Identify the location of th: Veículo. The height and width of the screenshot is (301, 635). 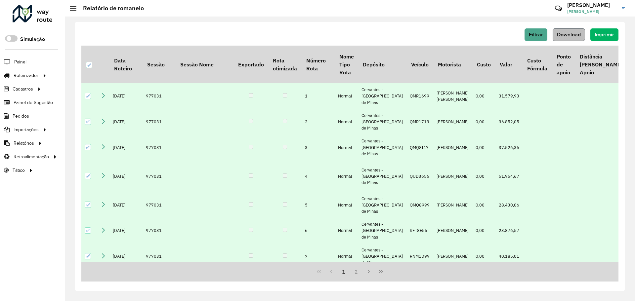
(419, 64).